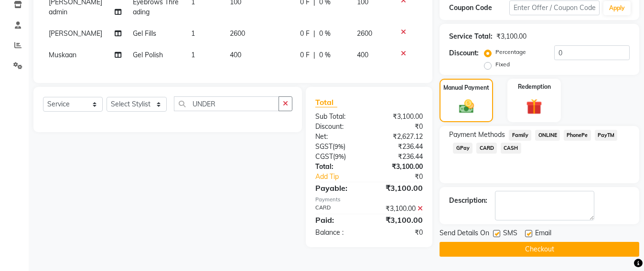  I want to click on span: Family, so click(520, 135).